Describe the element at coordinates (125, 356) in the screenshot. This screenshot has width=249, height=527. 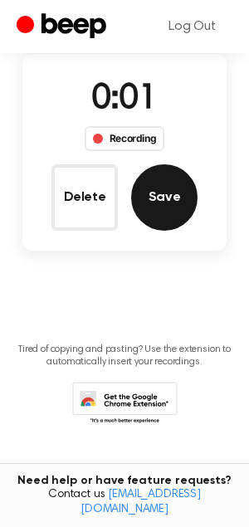
I see `p: Tired of copying and pasting? Use the extension to automatically insert your recordings.` at that location.